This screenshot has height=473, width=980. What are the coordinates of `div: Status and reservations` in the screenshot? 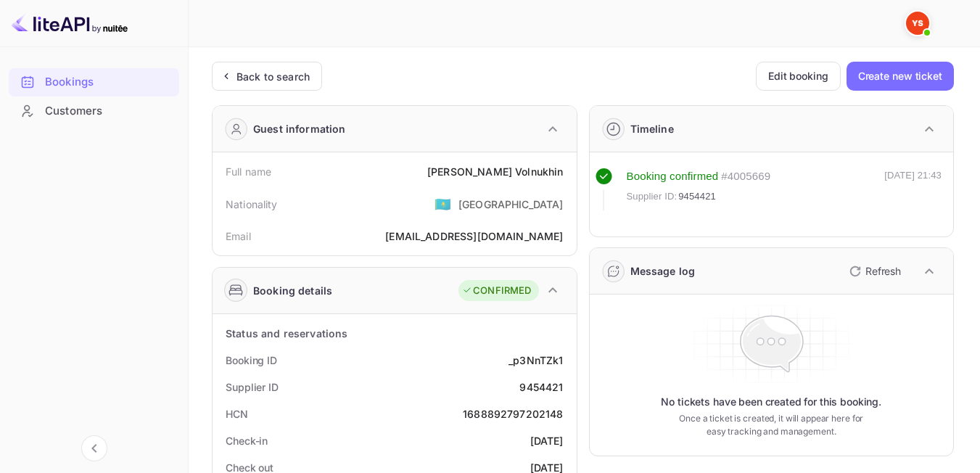 It's located at (287, 333).